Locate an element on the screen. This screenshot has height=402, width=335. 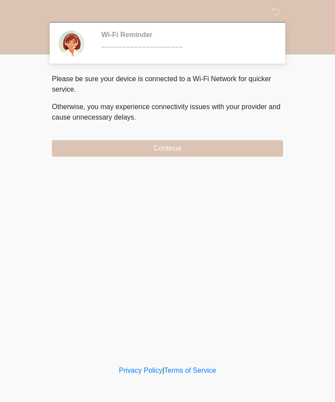
img: Sm Skin La Laser Logo is located at coordinates (49, 12).